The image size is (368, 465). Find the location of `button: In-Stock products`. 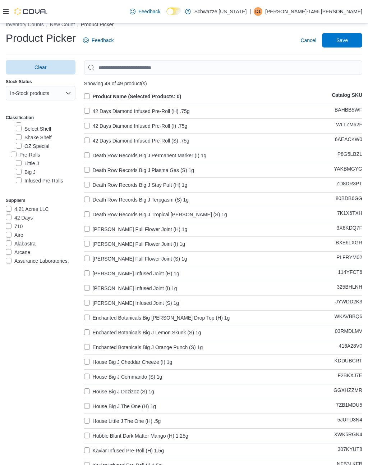

button: In-Stock products is located at coordinates (41, 93).